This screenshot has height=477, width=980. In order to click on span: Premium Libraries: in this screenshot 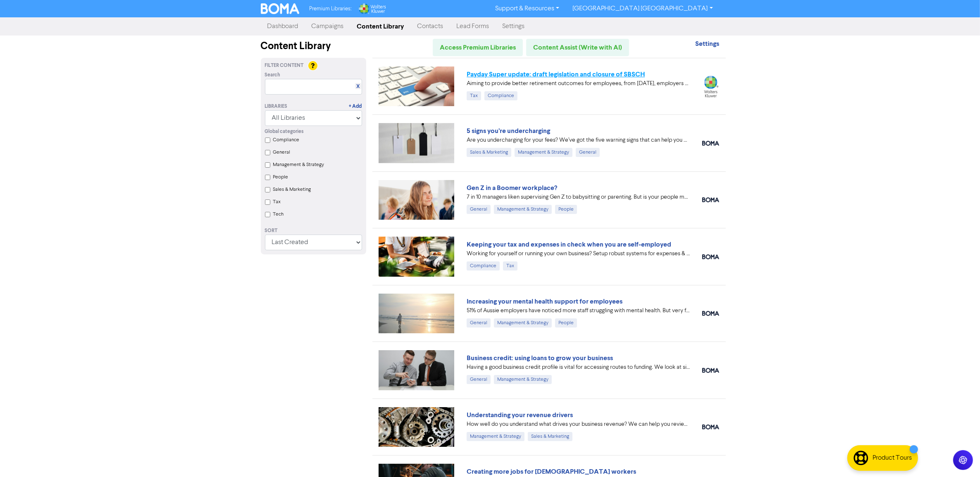, I will do `click(330, 8)`.